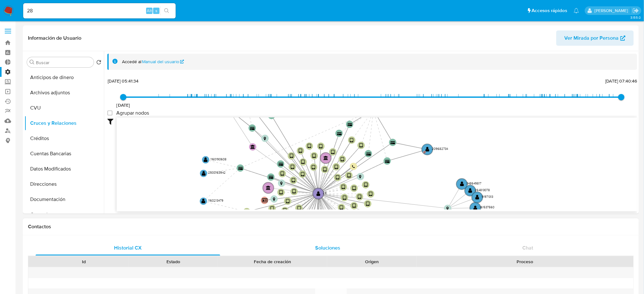 This screenshot has height=294, width=644. Describe the element at coordinates (425, 152) in the screenshot. I see `text: D` at that location.